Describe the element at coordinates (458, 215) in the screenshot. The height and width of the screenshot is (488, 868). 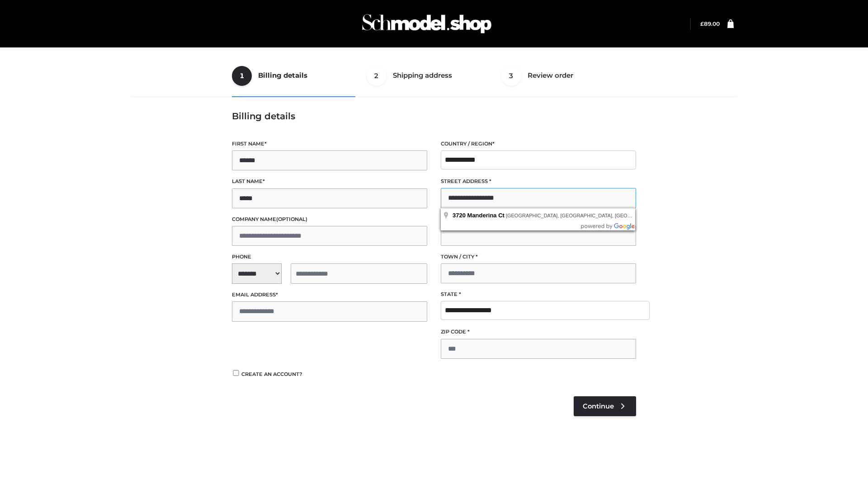
I see `span: 3720` at that location.